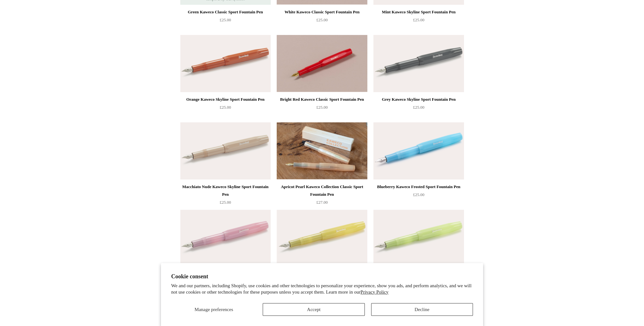 The height and width of the screenshot is (326, 644). I want to click on a: Grey Kaweco Skyline Sport Fountain Pen £25.00, so click(419, 109).